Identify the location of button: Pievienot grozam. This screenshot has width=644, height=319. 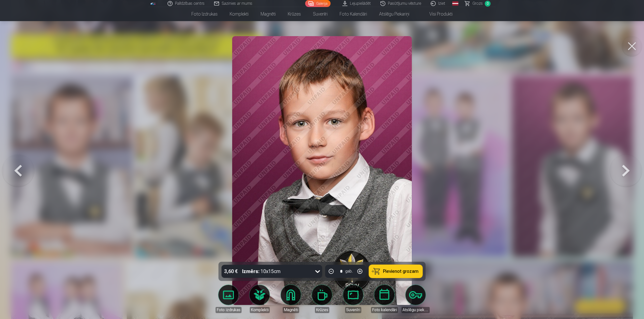
(395, 272).